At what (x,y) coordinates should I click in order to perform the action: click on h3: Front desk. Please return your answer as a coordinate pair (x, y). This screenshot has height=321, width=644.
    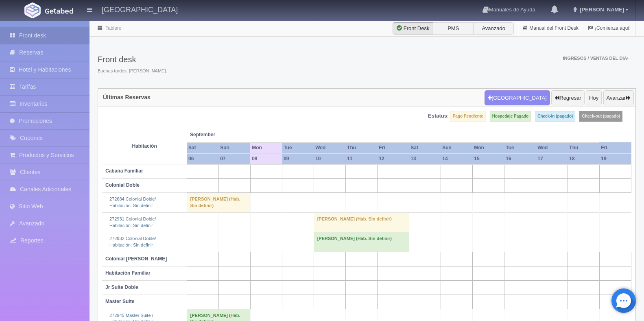
    Looking at the image, I should click on (132, 59).